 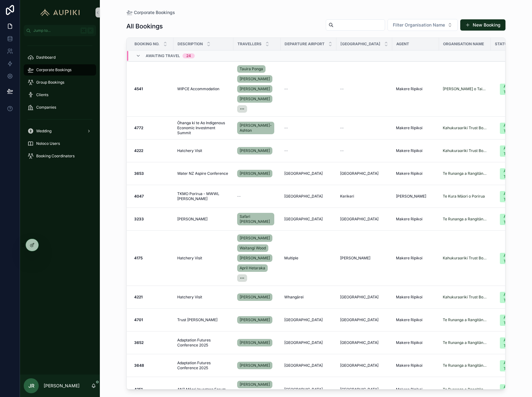 I want to click on button: Jump to...K, so click(x=60, y=30).